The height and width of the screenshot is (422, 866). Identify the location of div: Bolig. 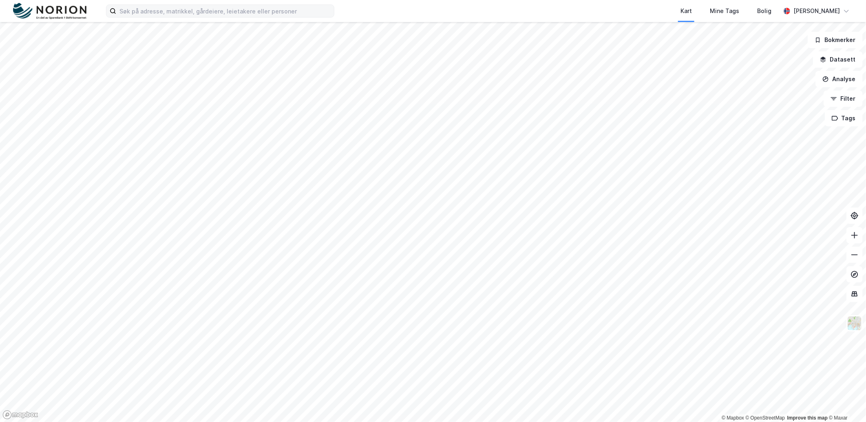
(764, 11).